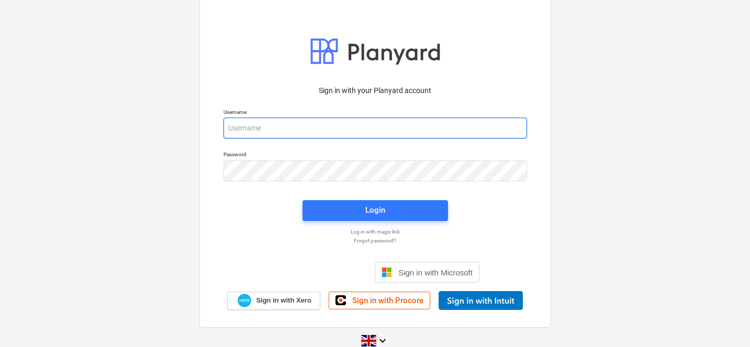 The width and height of the screenshot is (750, 347). Describe the element at coordinates (244, 301) in the screenshot. I see `img: Xero logo` at that location.